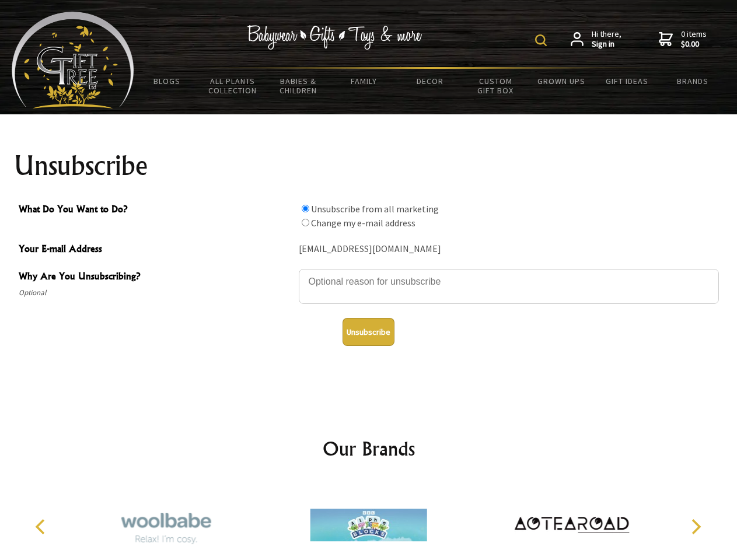 The width and height of the screenshot is (737, 560). I want to click on img: Babywear - Gifts - Toys & more, so click(335, 37).